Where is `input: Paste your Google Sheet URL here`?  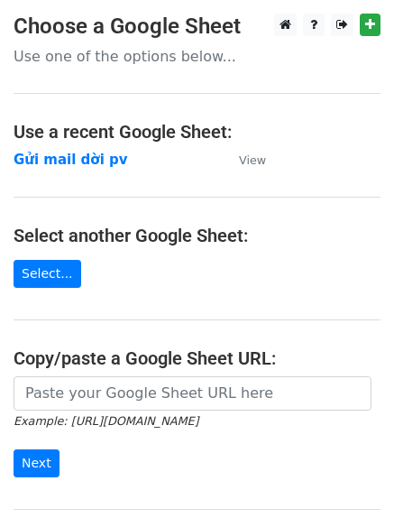 input: Paste your Google Sheet URL here is located at coordinates (192, 393).